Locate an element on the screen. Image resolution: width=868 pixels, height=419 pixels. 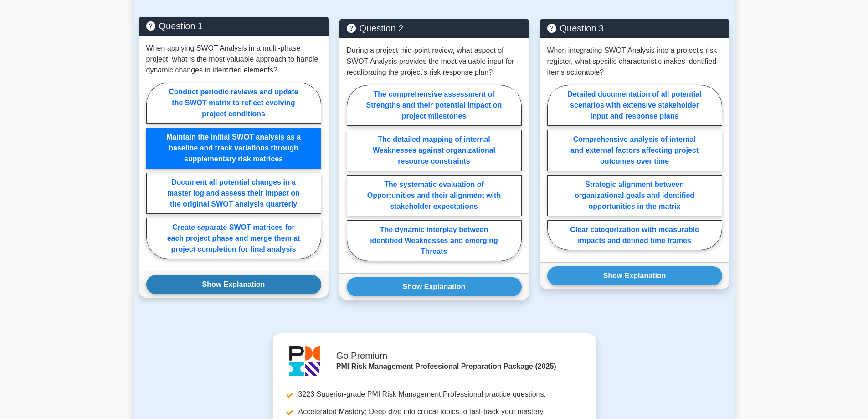
h5: Question 3 is located at coordinates (635, 28).